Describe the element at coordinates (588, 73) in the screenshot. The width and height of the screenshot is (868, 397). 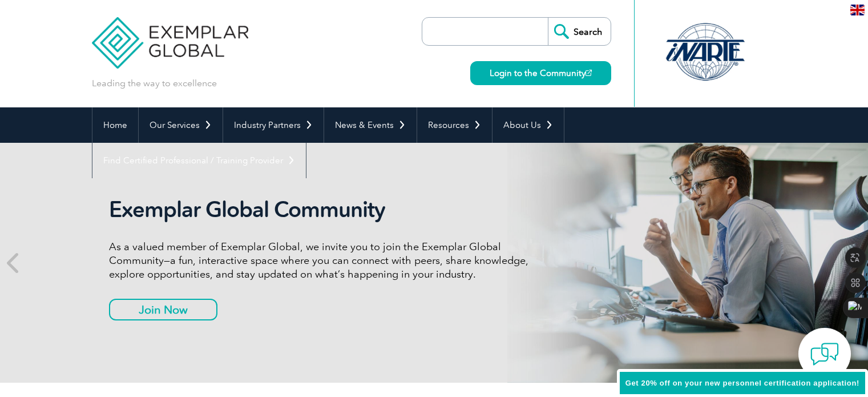
I see `img: open_square.png` at that location.